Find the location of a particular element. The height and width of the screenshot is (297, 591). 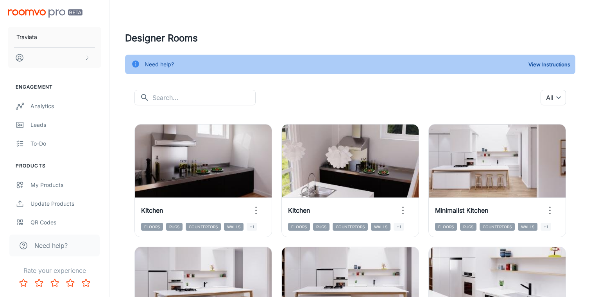

h4: Designer Rooms is located at coordinates (350, 38).